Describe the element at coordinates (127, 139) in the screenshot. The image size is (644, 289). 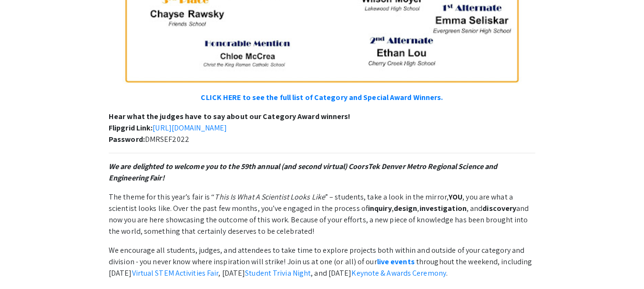
I see `strong: Password:` at that location.